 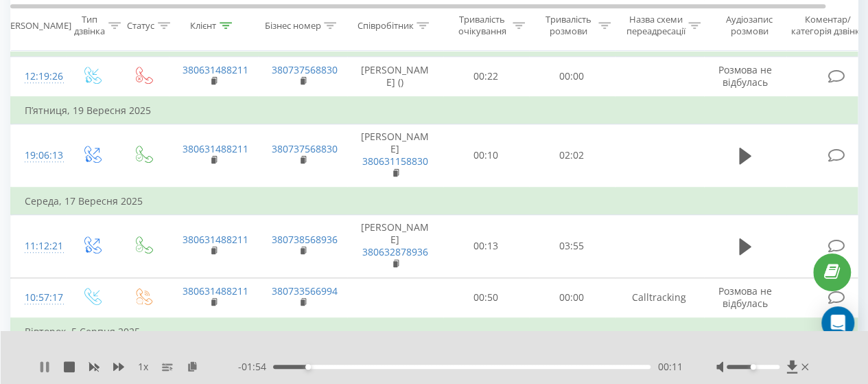 What do you see at coordinates (292, 26) in the screenshot?
I see `div: Бізнес номер` at bounding box center [292, 26].